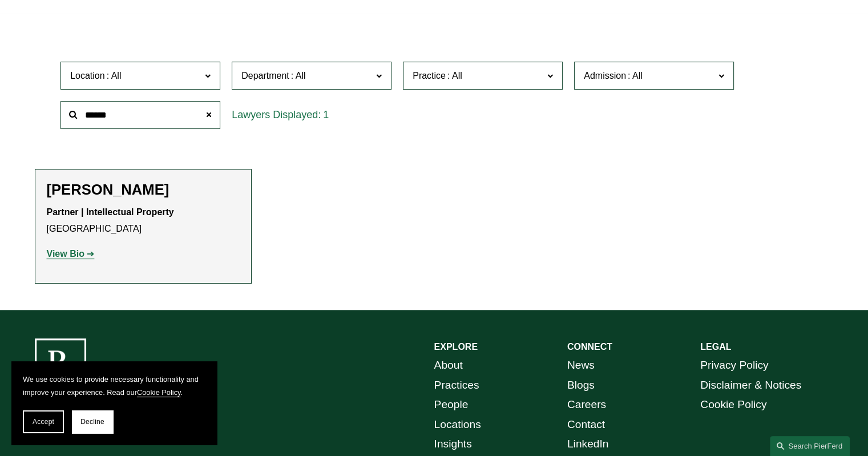  Describe the element at coordinates (605, 75) in the screenshot. I see `span: Admission` at that location.